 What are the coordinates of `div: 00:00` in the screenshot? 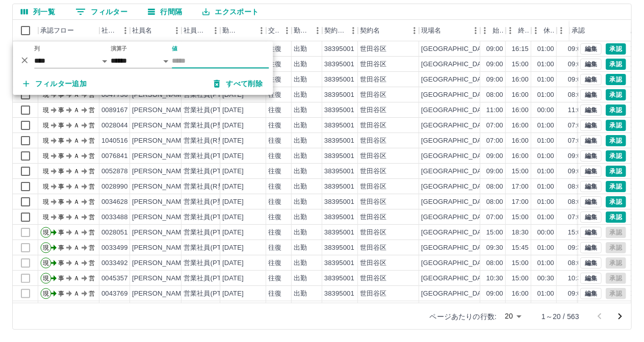 It's located at (545, 232).